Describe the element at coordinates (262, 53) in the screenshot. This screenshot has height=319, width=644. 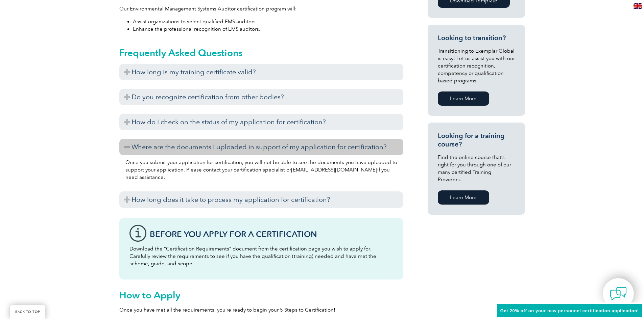
I see `h2: Frequently Asked Questions` at that location.